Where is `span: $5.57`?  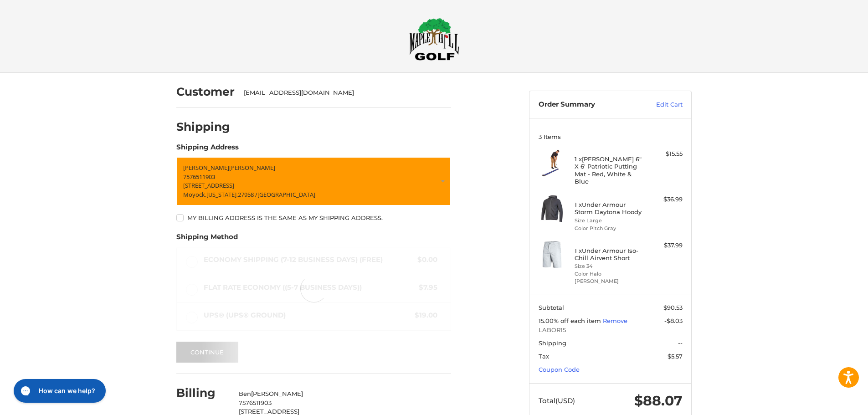
span: $5.57 is located at coordinates (674, 356).